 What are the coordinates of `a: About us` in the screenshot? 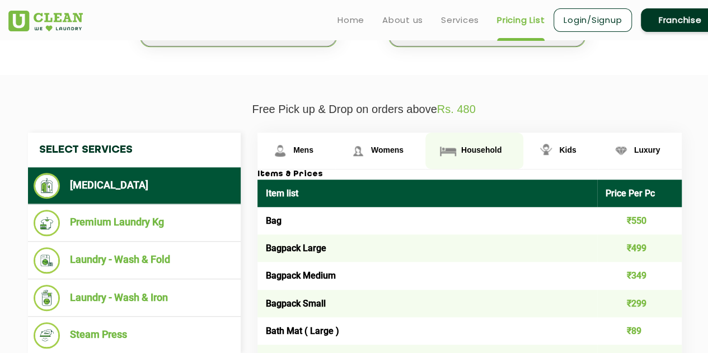 It's located at (402, 20).